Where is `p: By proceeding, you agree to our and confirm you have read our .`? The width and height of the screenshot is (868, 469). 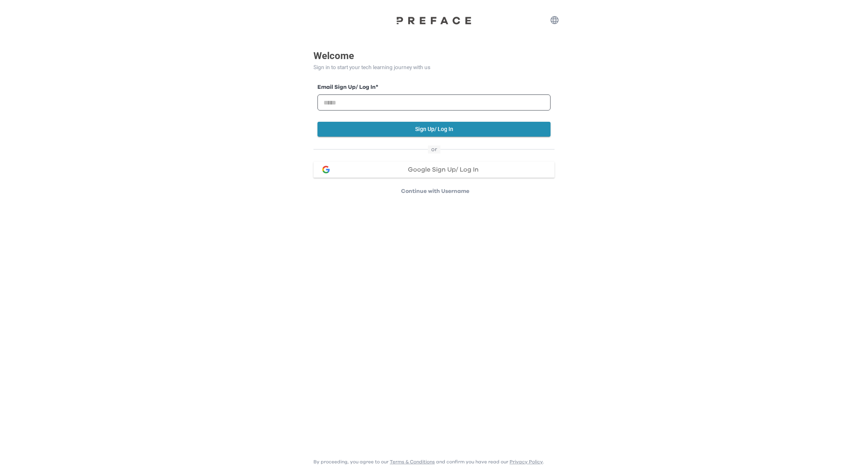 p: By proceeding, you agree to our and confirm you have read our . is located at coordinates (429, 463).